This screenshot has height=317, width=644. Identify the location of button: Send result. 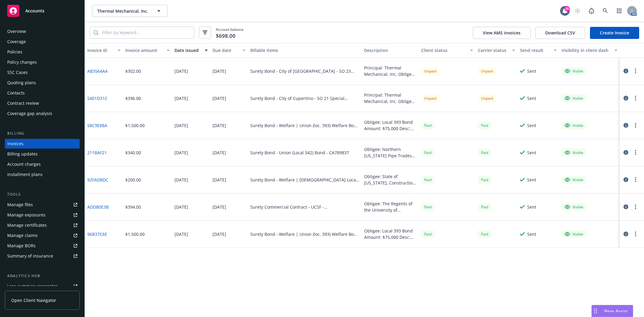
(538, 50).